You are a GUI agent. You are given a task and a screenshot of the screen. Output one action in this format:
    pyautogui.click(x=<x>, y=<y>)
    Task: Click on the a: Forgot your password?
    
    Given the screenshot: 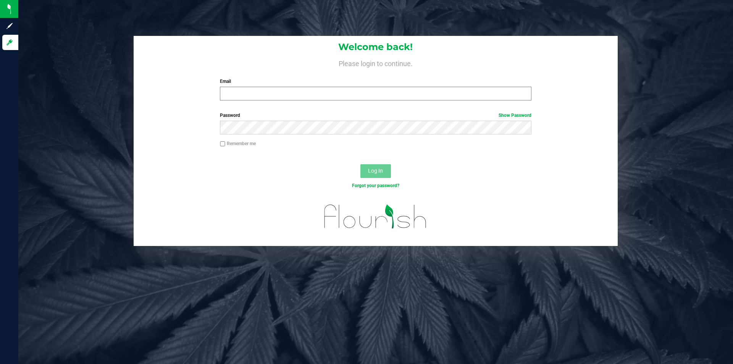 What is the action you would take?
    pyautogui.click(x=376, y=186)
    